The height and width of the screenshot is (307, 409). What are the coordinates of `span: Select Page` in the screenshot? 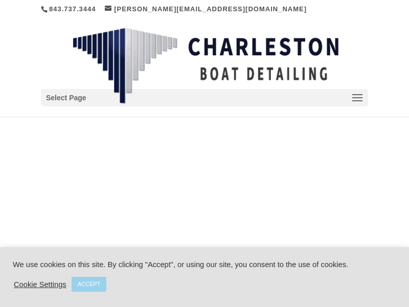 It's located at (66, 98).